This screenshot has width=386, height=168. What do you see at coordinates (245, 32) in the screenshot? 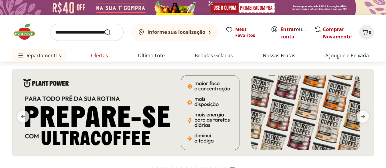
I see `a: Meus Favoritos` at bounding box center [245, 32].